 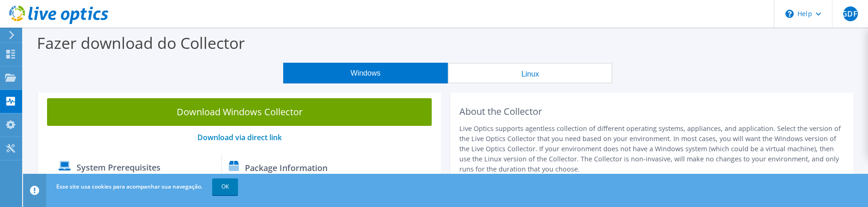 What do you see at coordinates (529, 73) in the screenshot?
I see `button: Linux` at bounding box center [529, 73].